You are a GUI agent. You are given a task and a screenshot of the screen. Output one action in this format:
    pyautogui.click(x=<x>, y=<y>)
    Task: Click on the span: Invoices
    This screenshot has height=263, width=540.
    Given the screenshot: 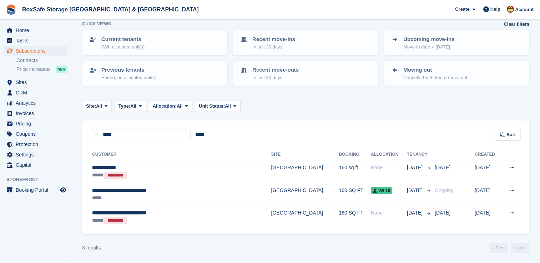 What is the action you would take?
    pyautogui.click(x=37, y=114)
    